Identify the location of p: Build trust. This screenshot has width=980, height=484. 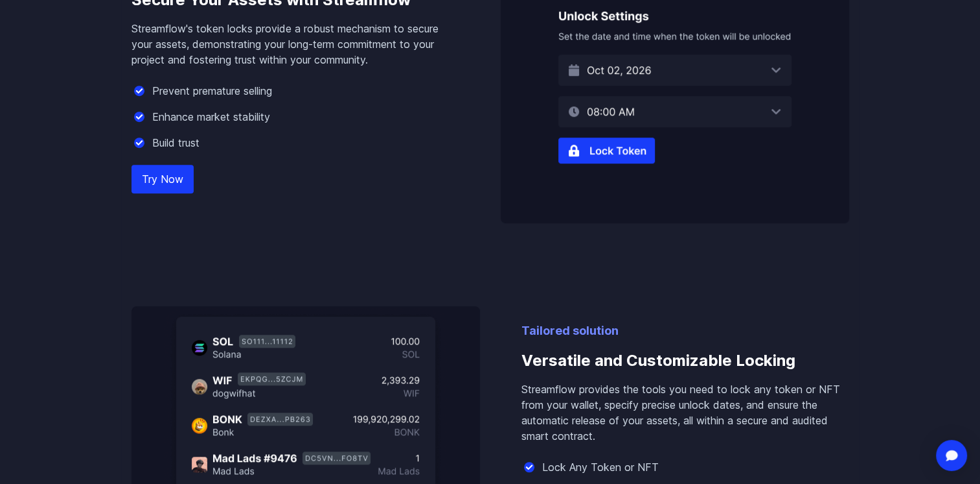
(176, 143).